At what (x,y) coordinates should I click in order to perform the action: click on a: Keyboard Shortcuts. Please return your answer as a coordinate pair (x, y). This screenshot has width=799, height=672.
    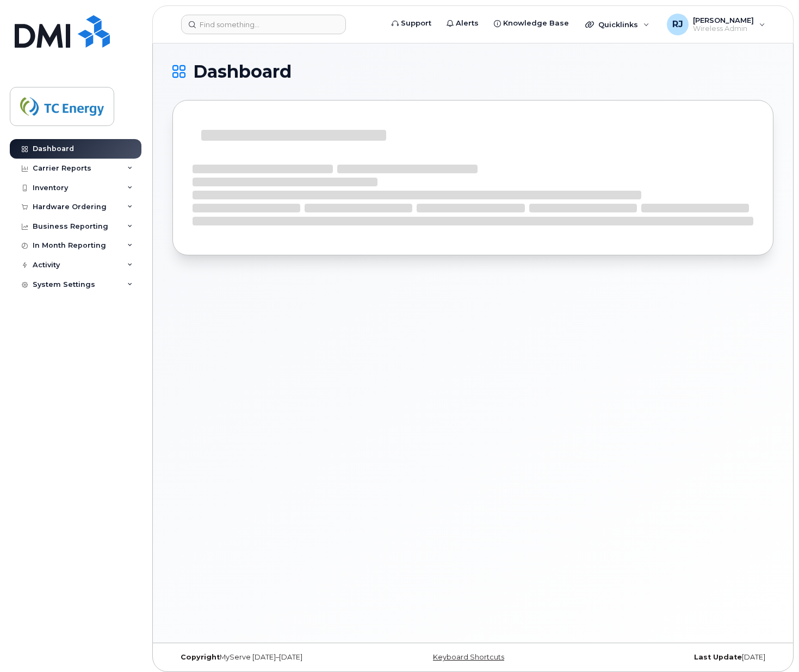
    Looking at the image, I should click on (468, 657).